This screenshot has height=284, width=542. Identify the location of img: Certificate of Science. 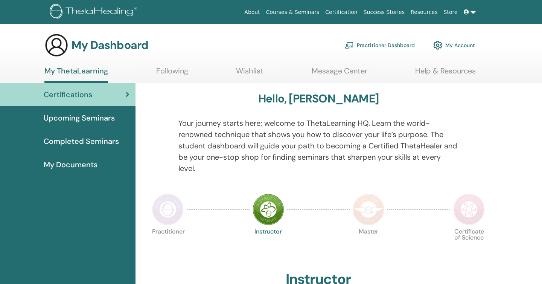
(469, 209).